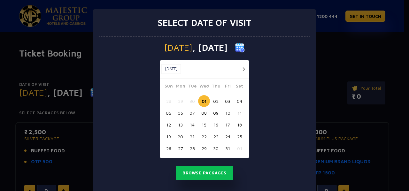  What do you see at coordinates (192, 137) in the screenshot?
I see `button: 21` at bounding box center [192, 137].